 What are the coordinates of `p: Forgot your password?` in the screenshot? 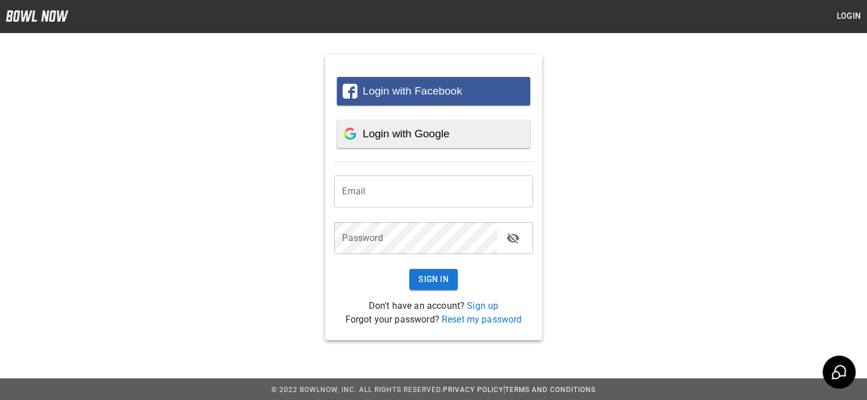 It's located at (433, 320).